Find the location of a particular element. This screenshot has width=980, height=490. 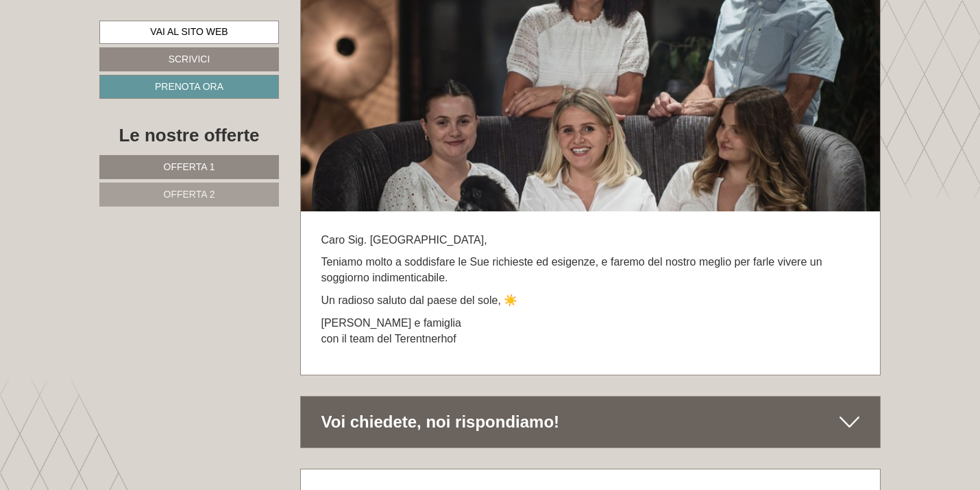

p: Un radioso saluto dal paese del sole, ☀️ is located at coordinates (590, 300).